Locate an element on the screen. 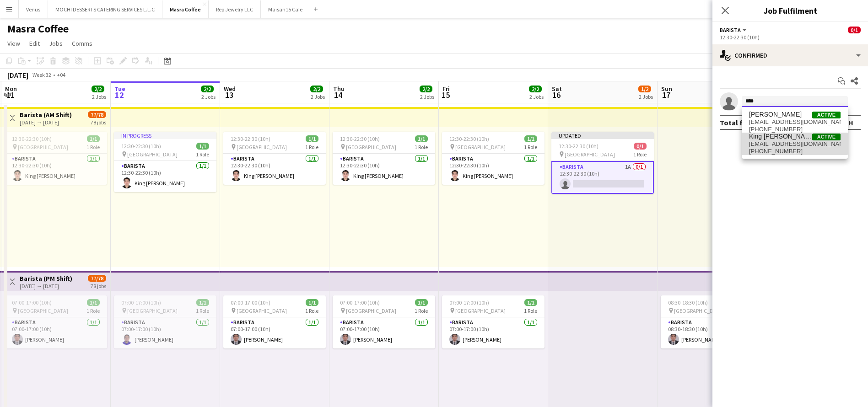 This screenshot has height=407, width=868. h3: Barista (PM Shift) is located at coordinates (46, 279).